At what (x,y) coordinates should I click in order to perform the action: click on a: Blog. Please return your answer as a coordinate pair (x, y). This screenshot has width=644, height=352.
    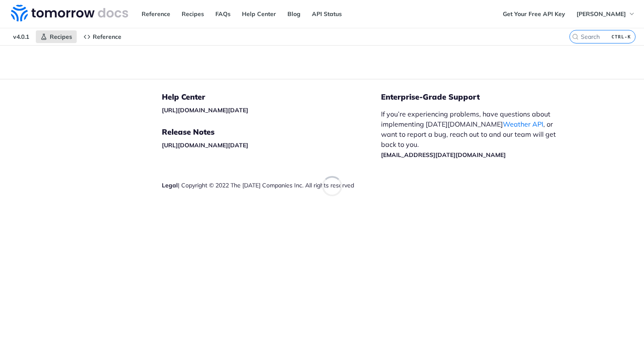
    Looking at the image, I should click on (294, 14).